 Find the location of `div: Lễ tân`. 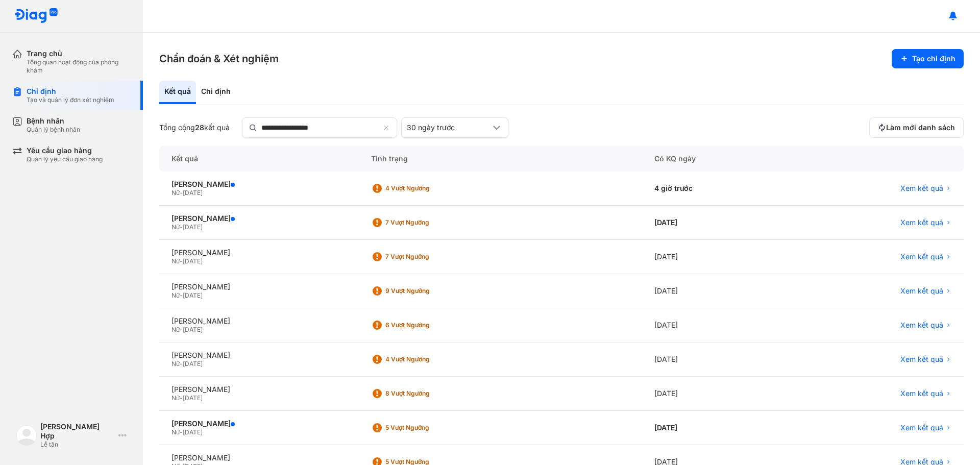

div: Lễ tân is located at coordinates (77, 445).